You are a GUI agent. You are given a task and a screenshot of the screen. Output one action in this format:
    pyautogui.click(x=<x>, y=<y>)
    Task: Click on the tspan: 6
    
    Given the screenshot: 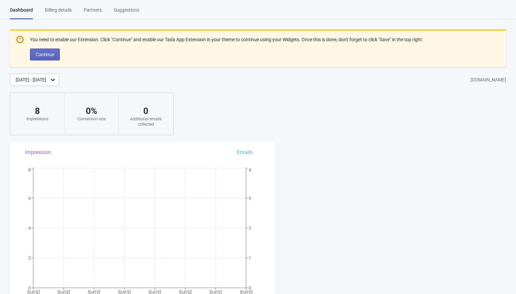 What is the action you would take?
    pyautogui.click(x=29, y=198)
    